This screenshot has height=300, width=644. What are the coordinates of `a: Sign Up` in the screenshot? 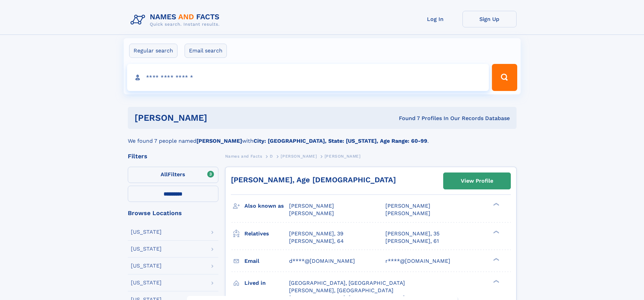 It's located at (490, 19).